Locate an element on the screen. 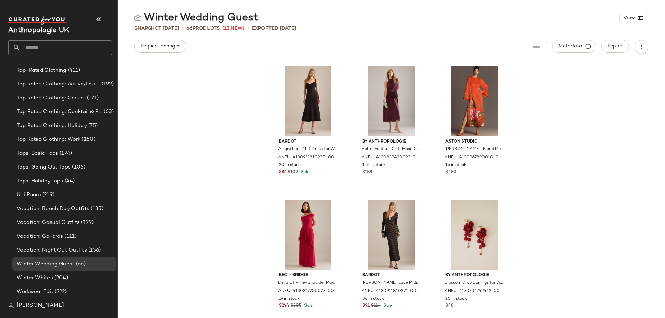 Image resolution: width=665 pixels, height=318 pixels. span: (66) is located at coordinates (80, 264).